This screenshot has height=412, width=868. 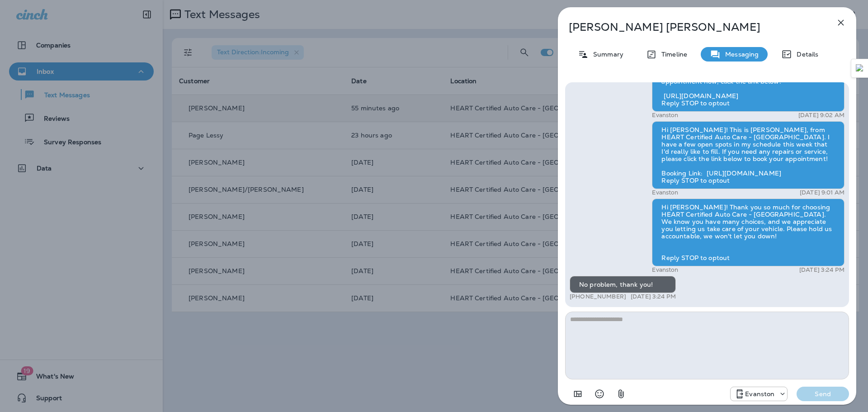 I want to click on div: No problem, thank you!, so click(x=623, y=284).